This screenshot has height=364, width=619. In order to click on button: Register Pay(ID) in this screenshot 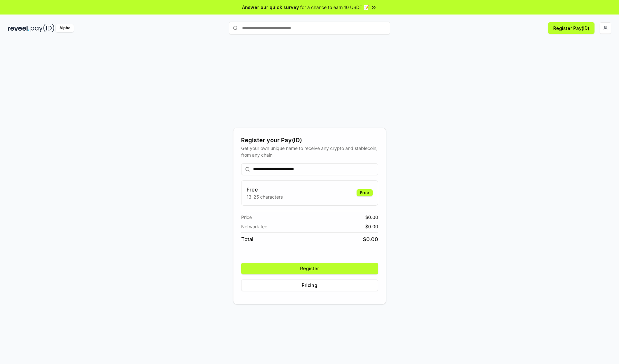, I will do `click(571, 28)`.